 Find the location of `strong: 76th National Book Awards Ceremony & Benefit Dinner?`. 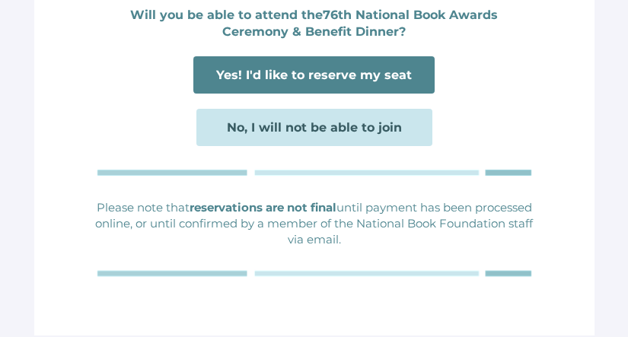

strong: 76th National Book Awards Ceremony & Benefit Dinner? is located at coordinates (360, 23).